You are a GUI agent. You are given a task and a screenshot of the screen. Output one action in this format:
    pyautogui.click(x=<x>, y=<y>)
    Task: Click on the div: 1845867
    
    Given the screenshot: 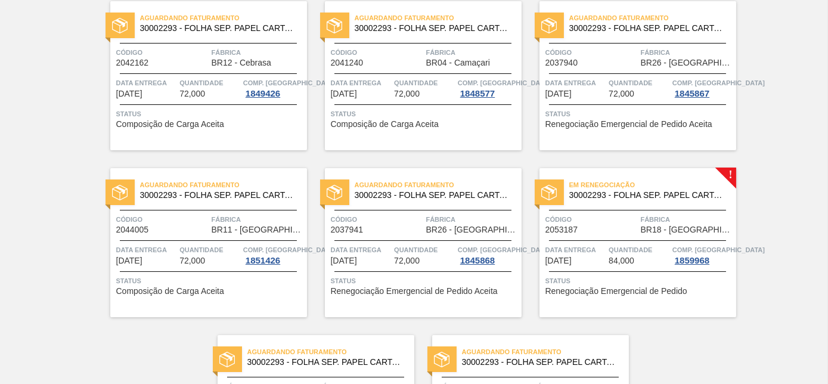 What is the action you would take?
    pyautogui.click(x=692, y=94)
    